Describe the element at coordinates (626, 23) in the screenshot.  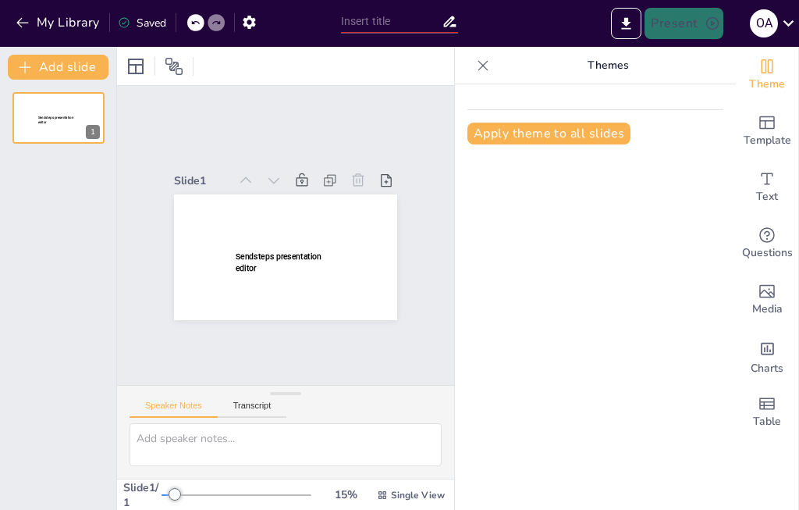
I see `button: Export to PowerPoint` at that location.